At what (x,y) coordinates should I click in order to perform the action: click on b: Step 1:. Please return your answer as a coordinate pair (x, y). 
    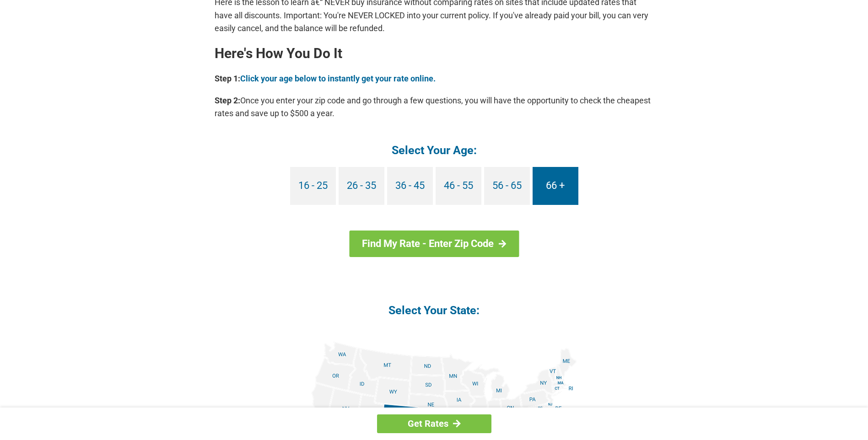
    Looking at the image, I should click on (227, 79).